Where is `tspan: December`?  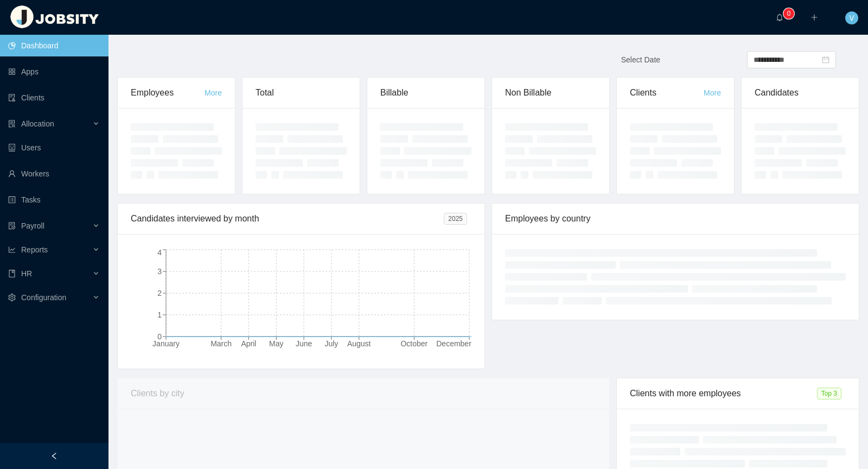 tspan: December is located at coordinates (454, 344).